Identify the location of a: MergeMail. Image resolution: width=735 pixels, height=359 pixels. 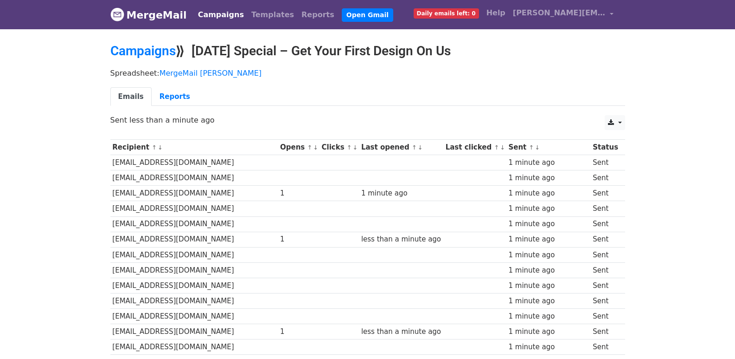
(148, 15).